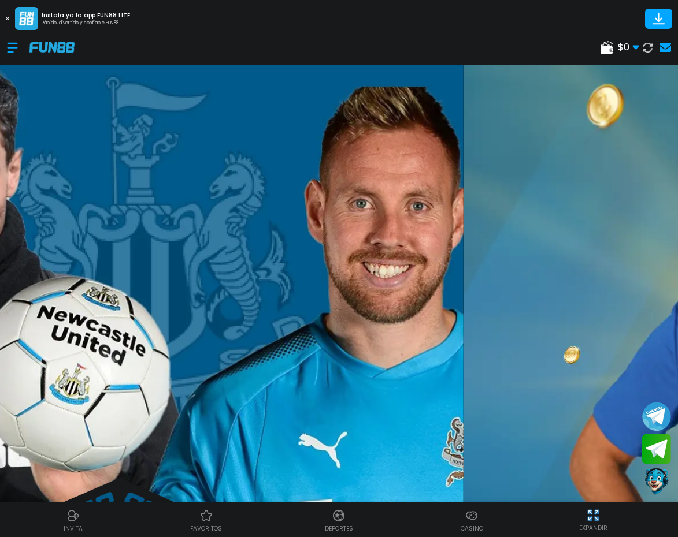 The height and width of the screenshot is (537, 678). What do you see at coordinates (52, 47) in the screenshot?
I see `img: Company Logo` at bounding box center [52, 47].